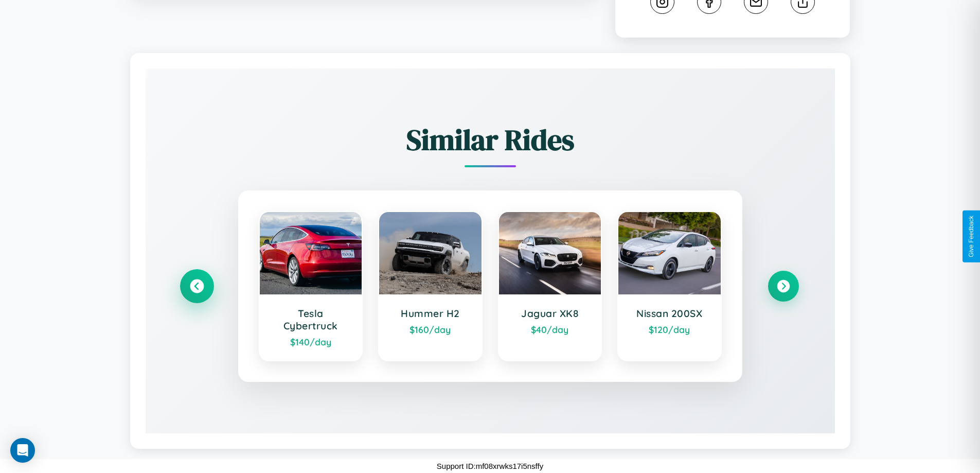  What do you see at coordinates (550, 286) in the screenshot?
I see `a: Jaguar XK8$40/day` at bounding box center [550, 286].